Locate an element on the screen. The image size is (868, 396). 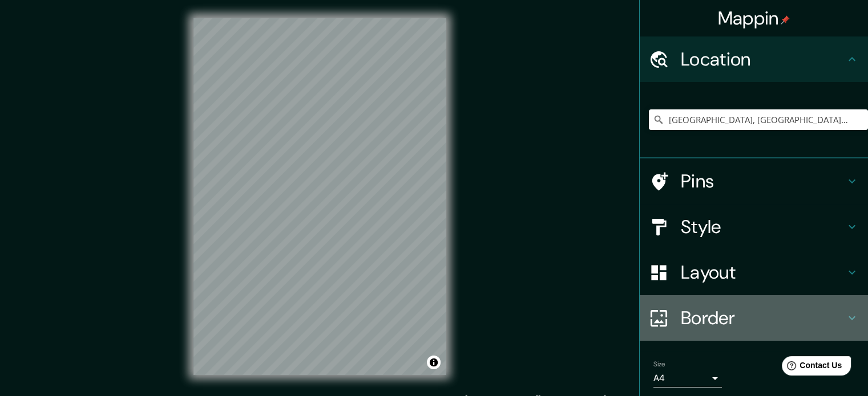
div: Location is located at coordinates (754, 59).